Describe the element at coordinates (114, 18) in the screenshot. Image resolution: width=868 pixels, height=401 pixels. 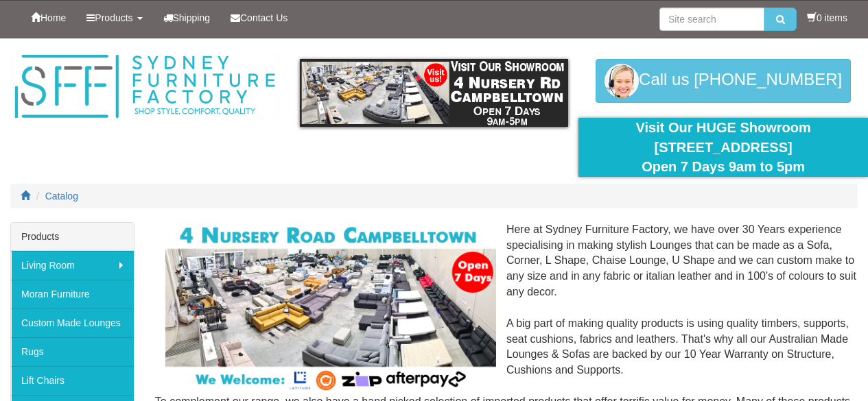
I see `a: Products` at that location.